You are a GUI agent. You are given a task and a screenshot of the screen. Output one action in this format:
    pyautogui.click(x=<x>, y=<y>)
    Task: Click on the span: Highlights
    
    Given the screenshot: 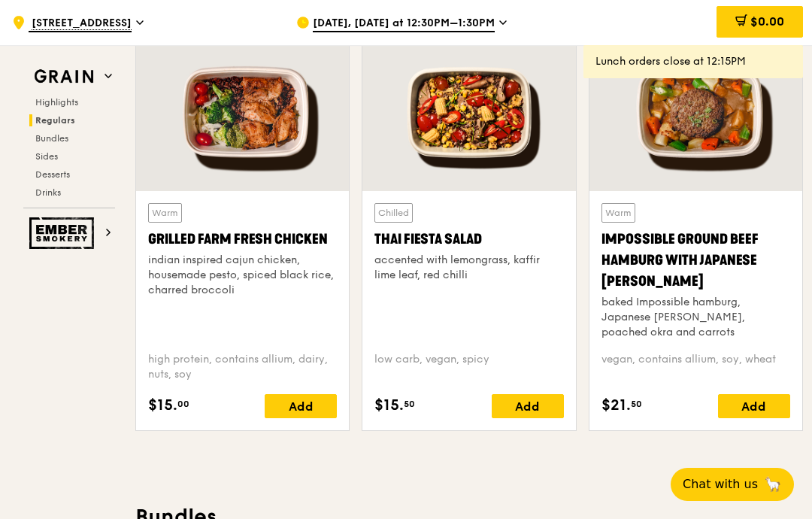 What is the action you would take?
    pyautogui.click(x=56, y=102)
    